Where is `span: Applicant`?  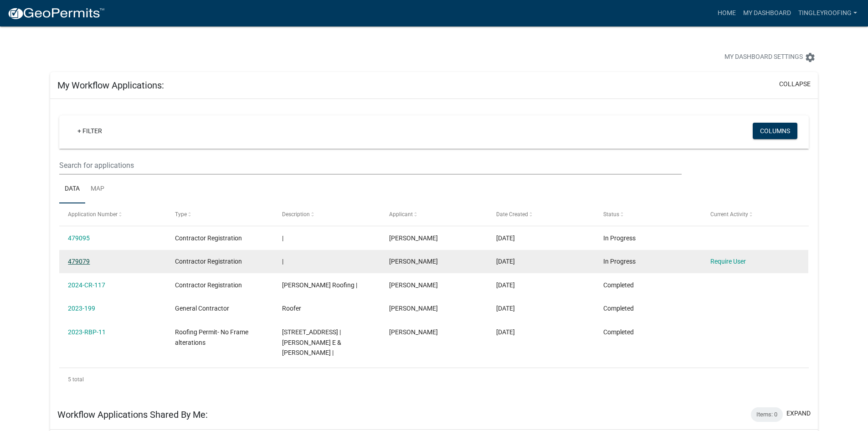
span: Applicant is located at coordinates (401, 214).